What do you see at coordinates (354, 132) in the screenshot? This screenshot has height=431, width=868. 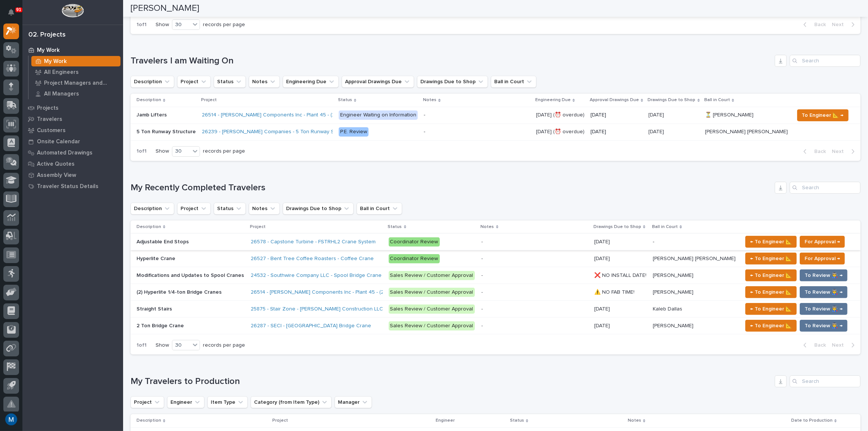 I see `div: P.E. Review` at bounding box center [354, 132].